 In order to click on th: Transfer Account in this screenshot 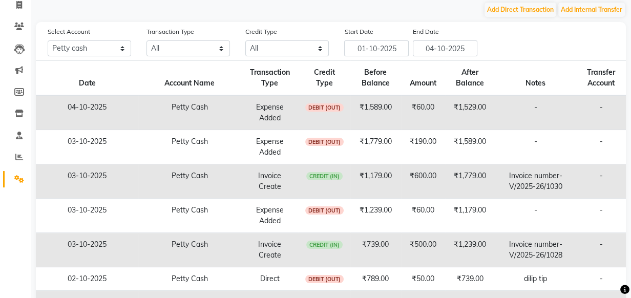, I will do `click(601, 78)`.